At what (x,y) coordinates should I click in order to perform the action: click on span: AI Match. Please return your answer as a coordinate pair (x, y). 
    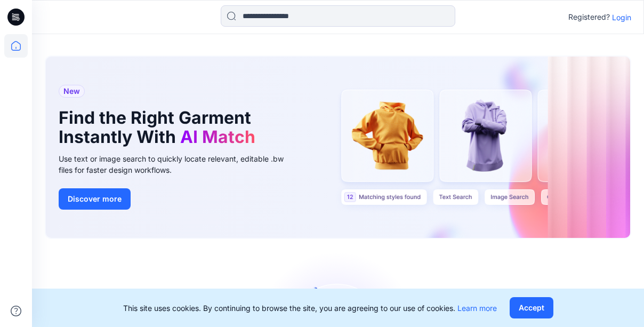
    Looking at the image, I should click on (218, 137).